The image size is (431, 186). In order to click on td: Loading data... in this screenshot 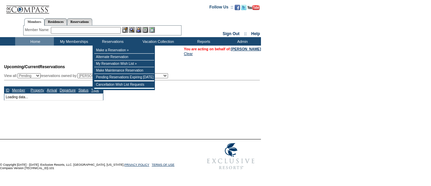, I will do `click(54, 97)`.